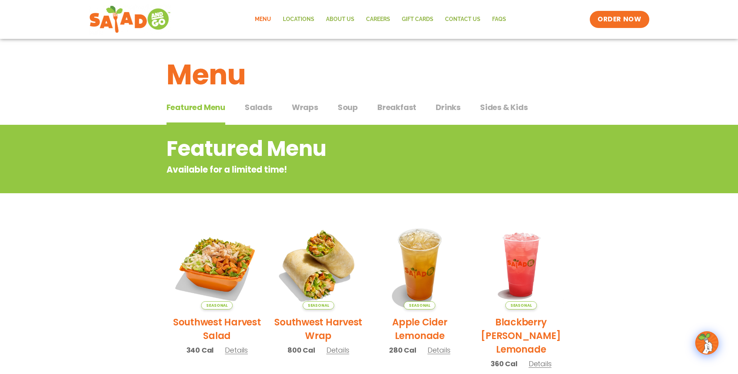 This screenshot has width=738, height=374. I want to click on img: Product photo for Apple Cider Lemonade, so click(420, 264).